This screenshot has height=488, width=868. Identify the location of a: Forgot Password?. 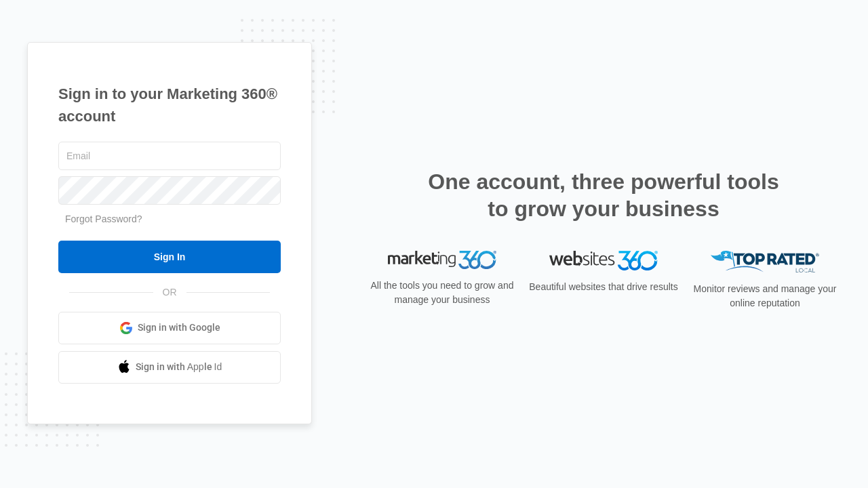
(103, 219).